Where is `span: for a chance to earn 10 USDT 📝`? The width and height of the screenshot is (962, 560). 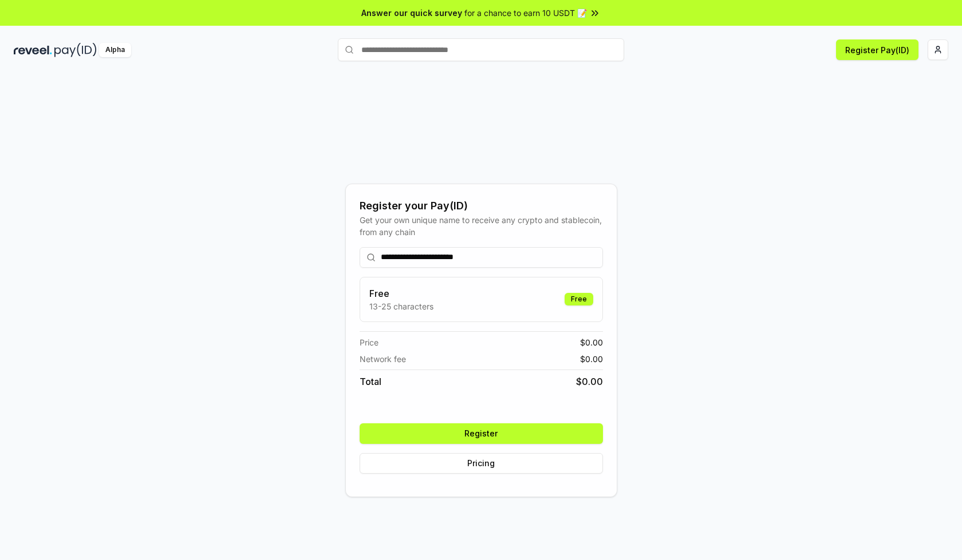
span: for a chance to earn 10 USDT 📝 is located at coordinates (526, 13).